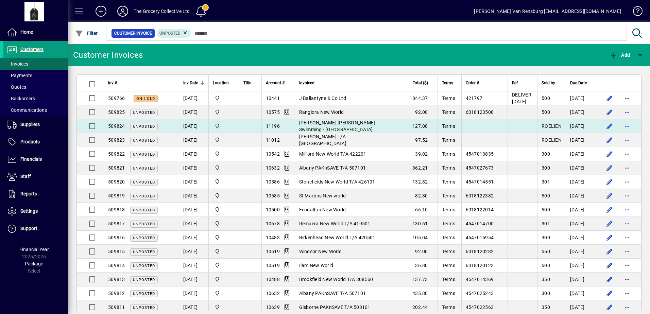 The image size is (650, 314). Describe the element at coordinates (551, 83) in the screenshot. I see `div: Sold by` at that location.